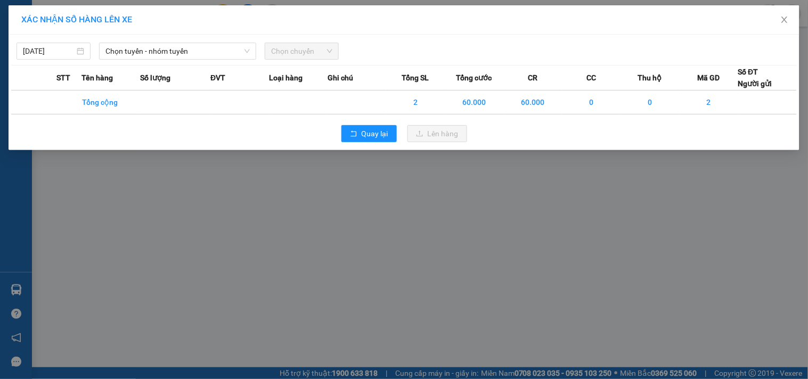 The width and height of the screenshot is (808, 379). I want to click on span: ĐVT, so click(218, 78).